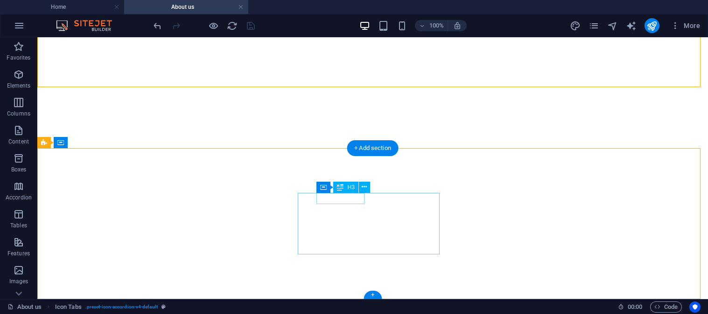 This screenshot has height=314, width=708. What do you see at coordinates (612, 26) in the screenshot?
I see `i: Navigator` at bounding box center [612, 26].